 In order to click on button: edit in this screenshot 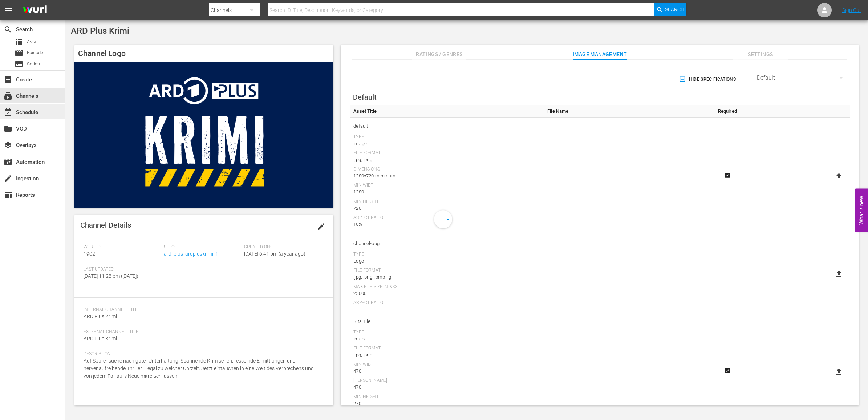, I will do `click(321, 226)`.